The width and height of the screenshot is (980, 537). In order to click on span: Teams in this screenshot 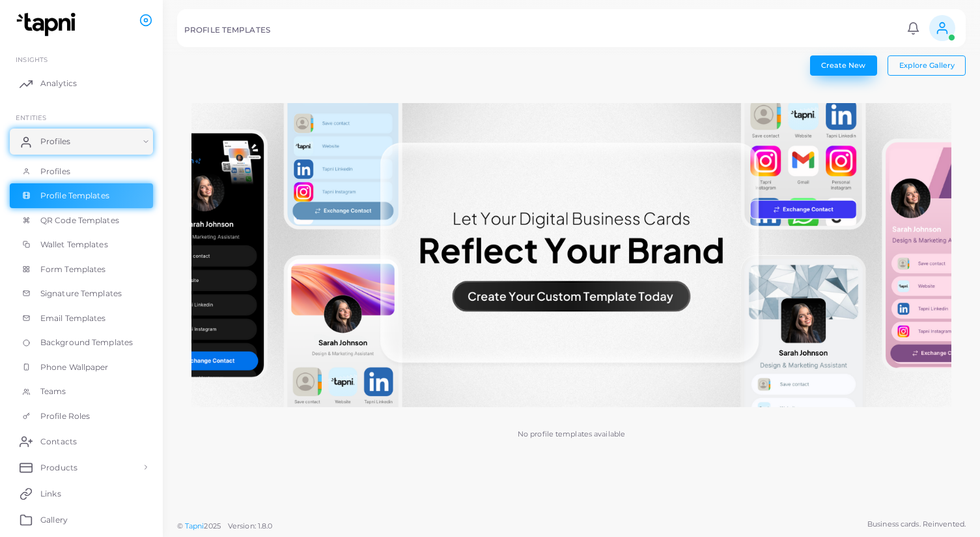, I will do `click(54, 391)`.